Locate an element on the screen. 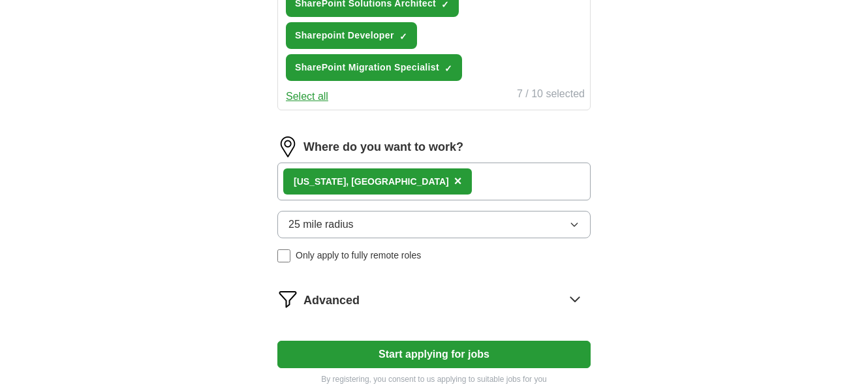  span: Only apply to fully remote roles is located at coordinates (358, 255).